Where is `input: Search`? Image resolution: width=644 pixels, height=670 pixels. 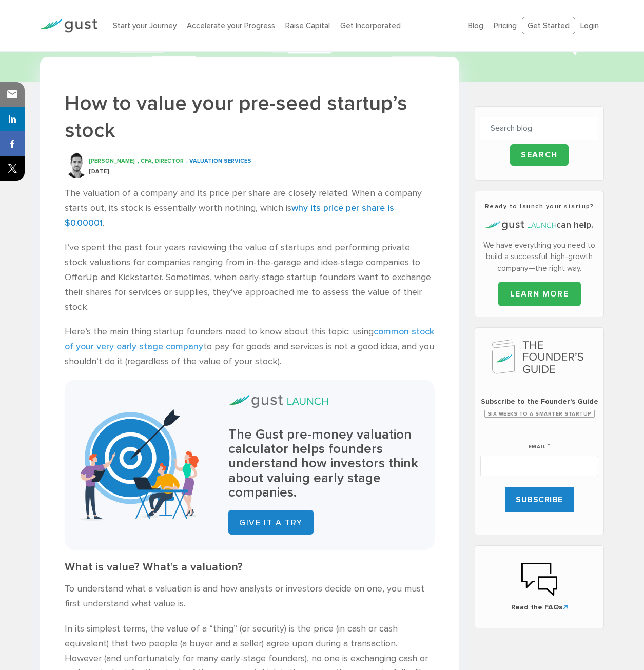 input: Search is located at coordinates (539, 154).